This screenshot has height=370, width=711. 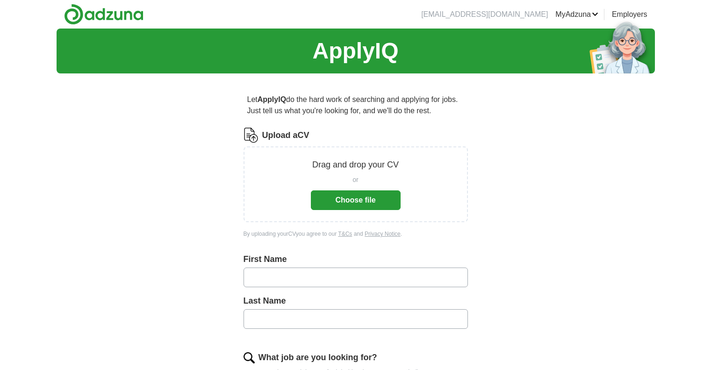 I want to click on label: Upload a CV, so click(x=286, y=135).